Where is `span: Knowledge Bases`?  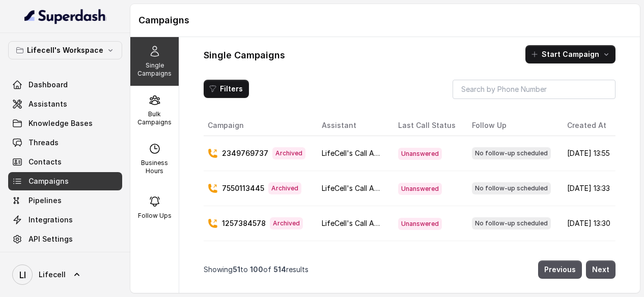
span: Knowledge Bases is located at coordinates (60, 123).